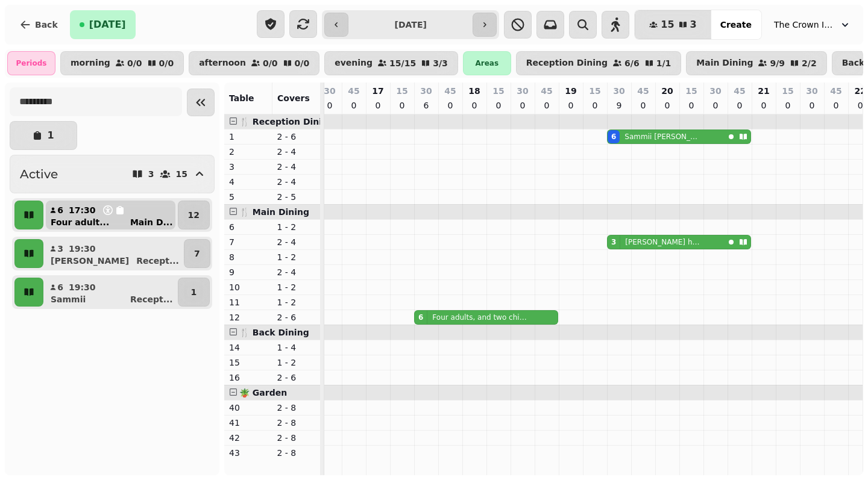 This screenshot has height=480, width=868. What do you see at coordinates (32, 63) in the screenshot?
I see `div: Periods` at bounding box center [32, 63].